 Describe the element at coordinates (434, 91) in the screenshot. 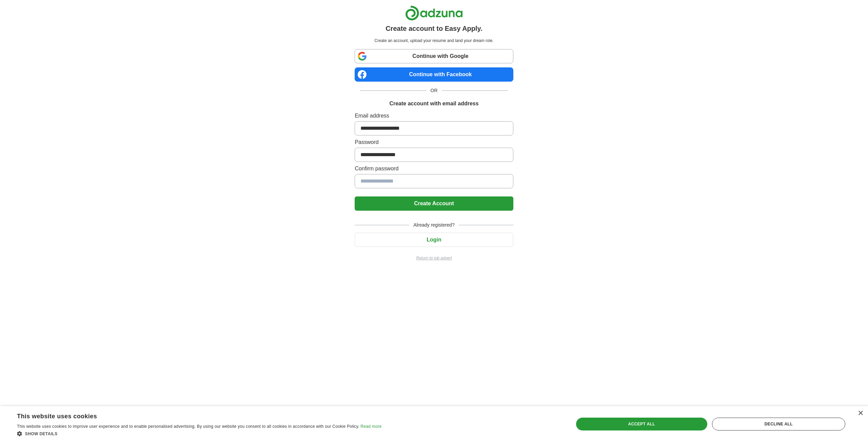

I see `span: OR` at that location.